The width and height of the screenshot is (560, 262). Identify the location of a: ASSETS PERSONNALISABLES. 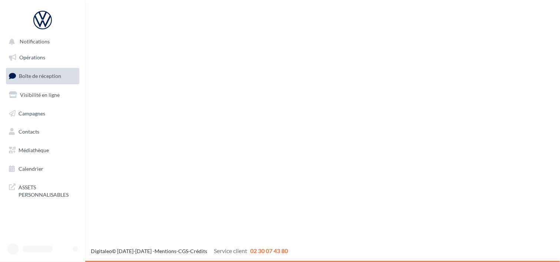
(43, 190).